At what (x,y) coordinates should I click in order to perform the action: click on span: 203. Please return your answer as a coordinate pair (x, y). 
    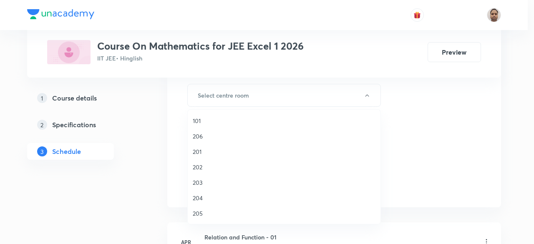
    Looking at the image, I should click on (284, 182).